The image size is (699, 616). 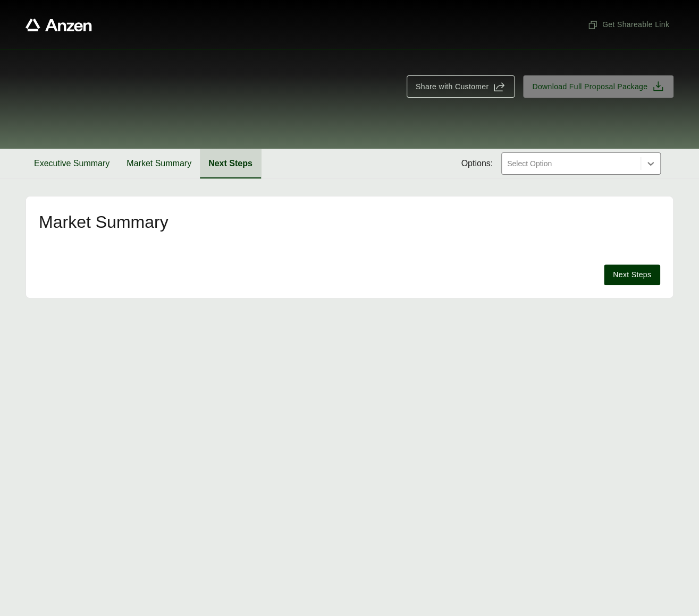 What do you see at coordinates (632, 274) in the screenshot?
I see `a: Next Steps` at bounding box center [632, 274].